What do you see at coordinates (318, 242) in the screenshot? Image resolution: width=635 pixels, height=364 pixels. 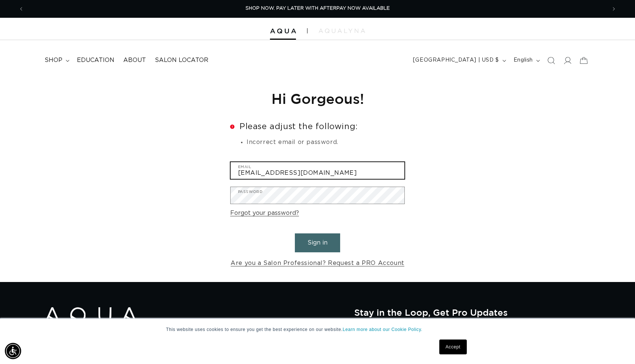 I see `button: Sign in` at bounding box center [318, 242].